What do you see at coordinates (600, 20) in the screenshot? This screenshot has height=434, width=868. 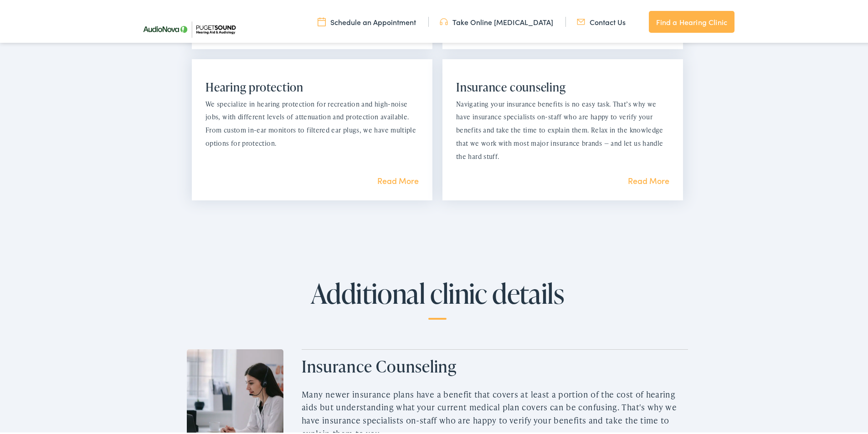 I see `a: Contact Us` at bounding box center [600, 20].